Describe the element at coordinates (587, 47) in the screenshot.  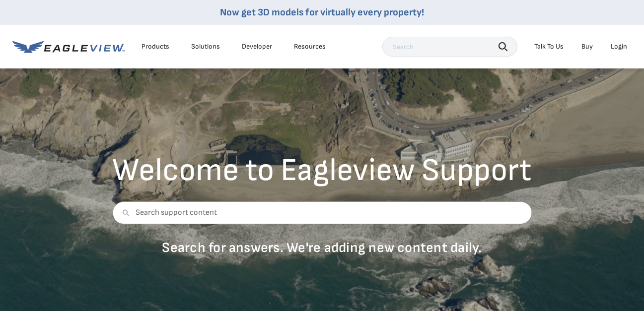
I see `a: Buy` at that location.